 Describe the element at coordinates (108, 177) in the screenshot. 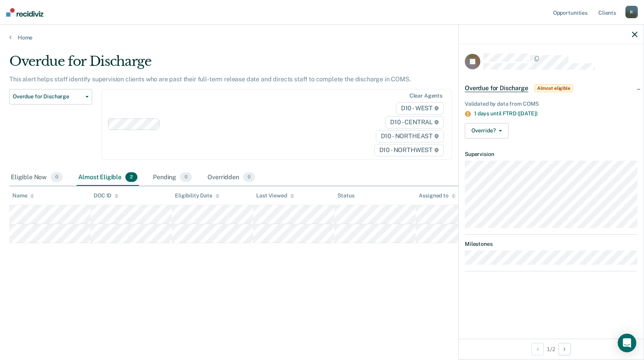

I see `div: Almost Eligible` at that location.